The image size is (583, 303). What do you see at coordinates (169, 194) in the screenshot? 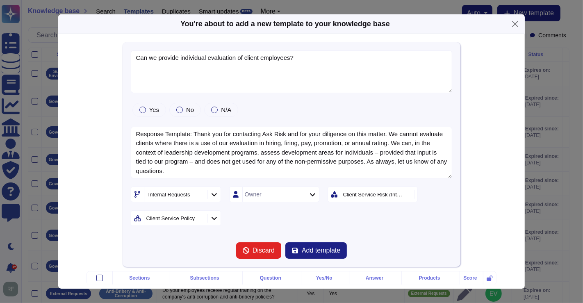
I see `div: Internal Requests` at bounding box center [169, 194].